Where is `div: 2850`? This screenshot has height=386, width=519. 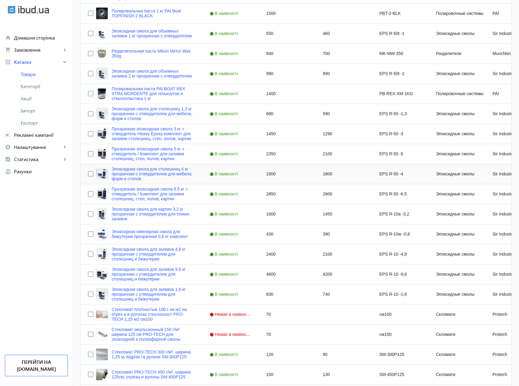
div: 2850 is located at coordinates (287, 194).